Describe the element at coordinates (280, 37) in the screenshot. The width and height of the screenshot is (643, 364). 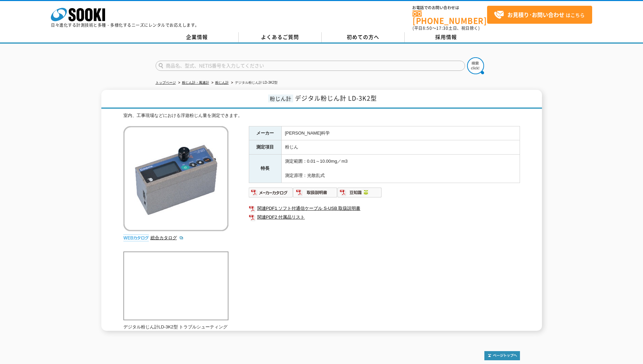
I see `a: よくあるご質問` at that location.